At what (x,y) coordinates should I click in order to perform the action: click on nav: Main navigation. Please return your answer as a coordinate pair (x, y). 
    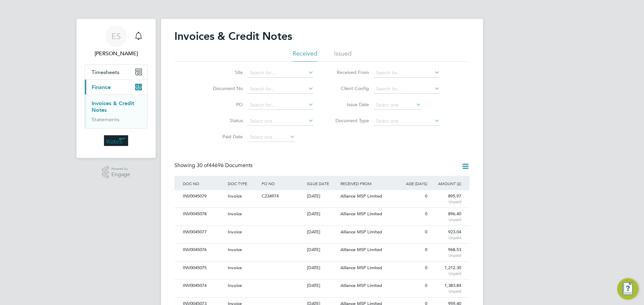
    Looking at the image, I should click on (116, 89).